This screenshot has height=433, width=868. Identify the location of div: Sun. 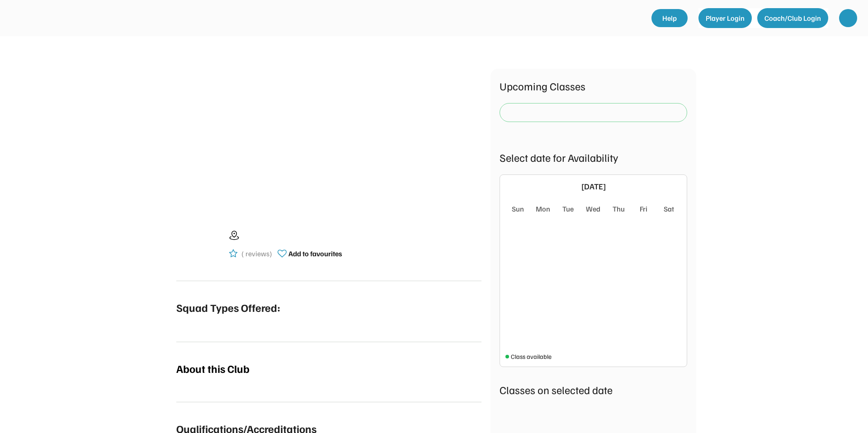
(518, 209).